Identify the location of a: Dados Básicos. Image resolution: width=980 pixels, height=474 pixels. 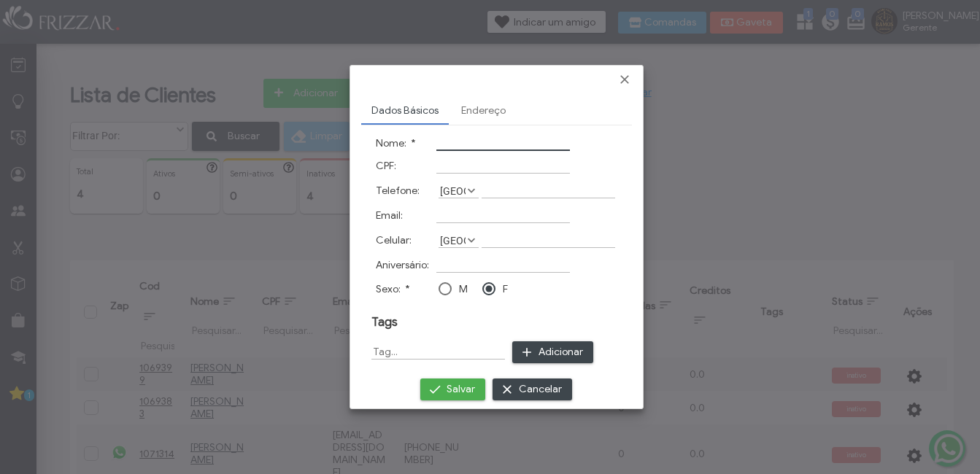
(405, 111).